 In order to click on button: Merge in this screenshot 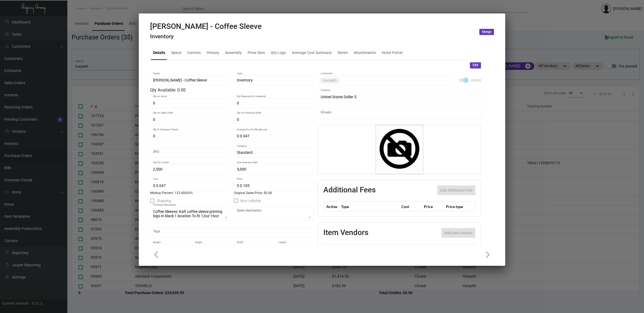, I will do `click(487, 32)`.